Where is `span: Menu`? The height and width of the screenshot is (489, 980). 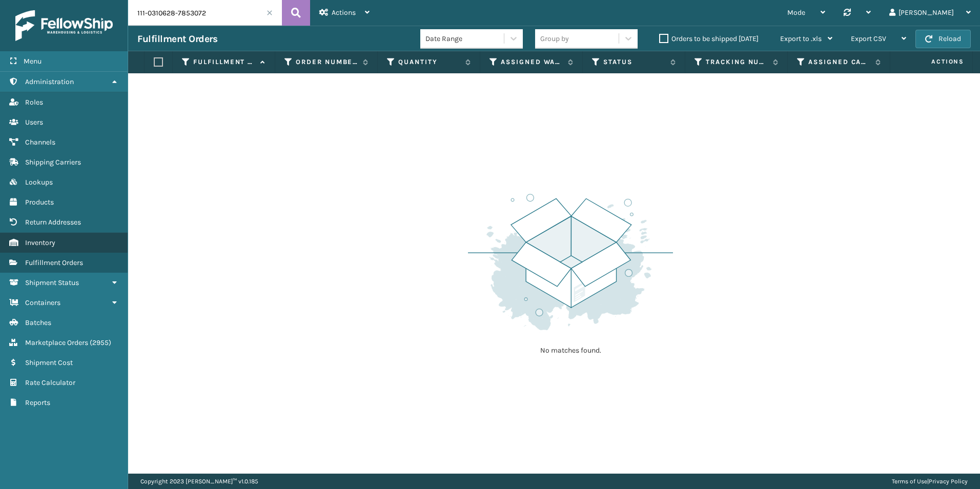
span: Menu is located at coordinates (33, 61).